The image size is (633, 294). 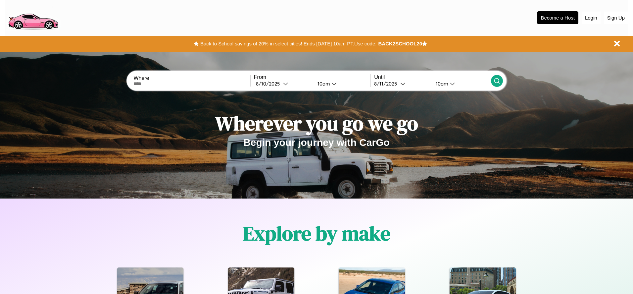 I want to click on label: Until, so click(x=432, y=77).